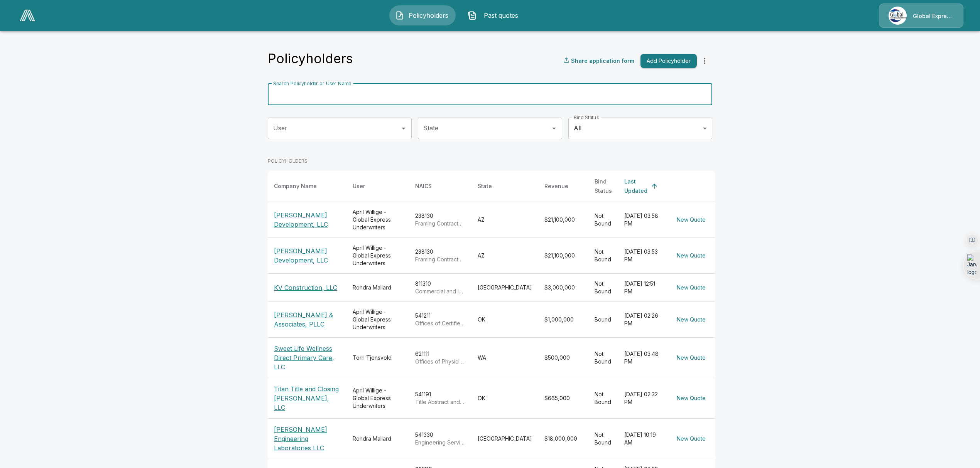 The height and width of the screenshot is (468, 980). I want to click on p: Offices of Physicians (except Mental Health Specialists), so click(440, 362).